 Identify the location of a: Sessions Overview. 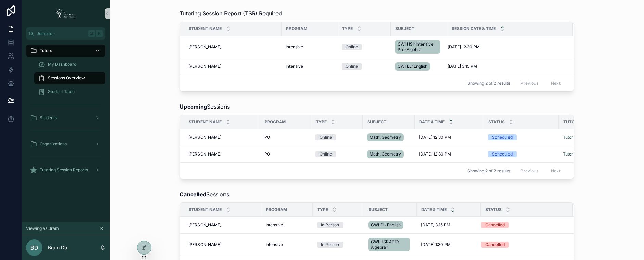
(70, 78).